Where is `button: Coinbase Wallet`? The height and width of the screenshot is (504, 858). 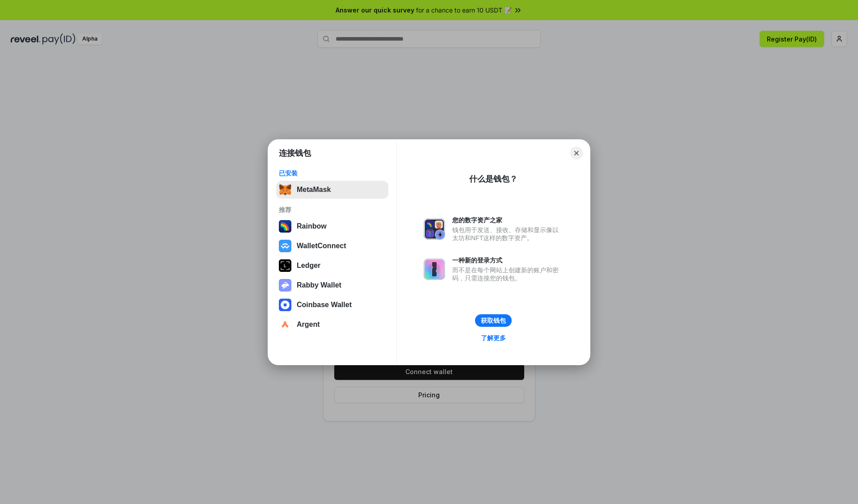 button: Coinbase Wallet is located at coordinates (332, 305).